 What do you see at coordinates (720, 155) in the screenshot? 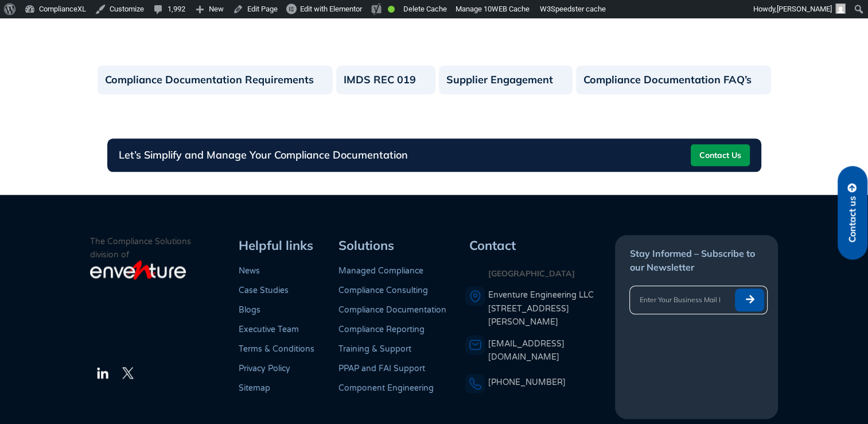
I see `a: Contact Us` at bounding box center [720, 155].